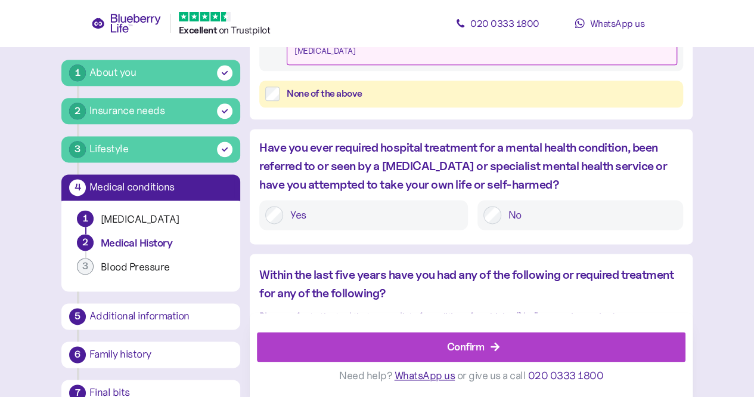  What do you see at coordinates (151, 246) in the screenshot?
I see `button: 2Medical History` at bounding box center [151, 246].